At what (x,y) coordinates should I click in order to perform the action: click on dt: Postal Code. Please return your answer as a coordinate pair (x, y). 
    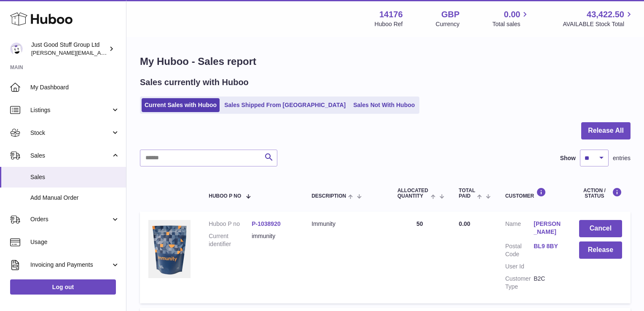
    Looking at the image, I should click on (519, 251).